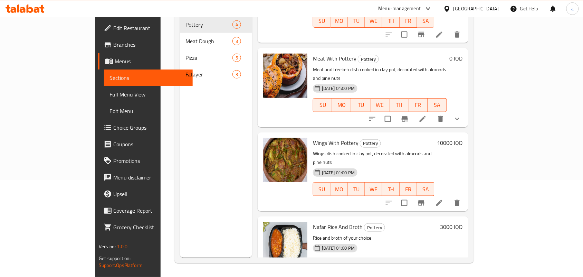  I want to click on a: Sections, so click(148, 78).